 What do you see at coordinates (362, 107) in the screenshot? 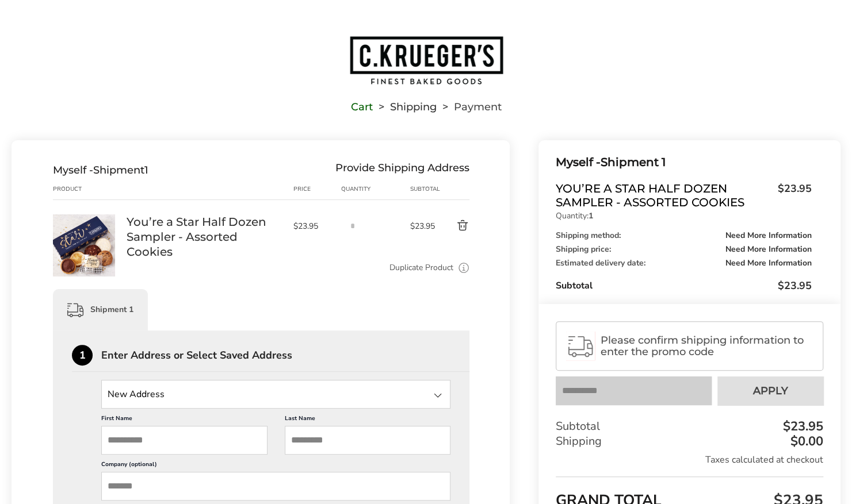
I see `a: Cart` at bounding box center [362, 107].